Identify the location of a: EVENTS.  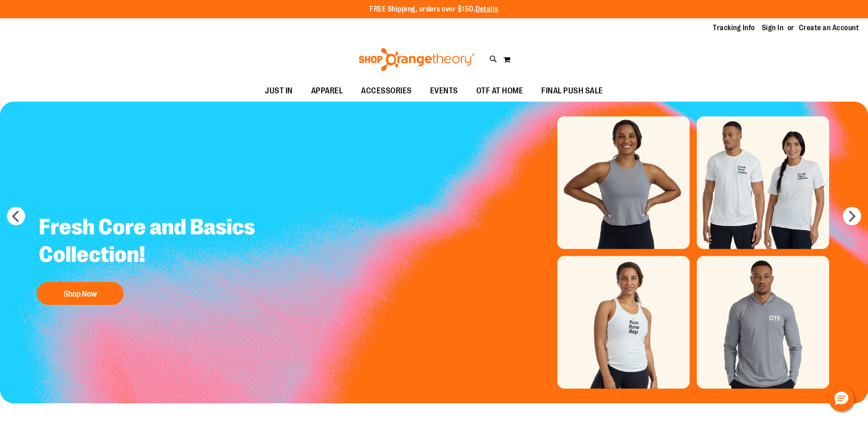
(444, 91).